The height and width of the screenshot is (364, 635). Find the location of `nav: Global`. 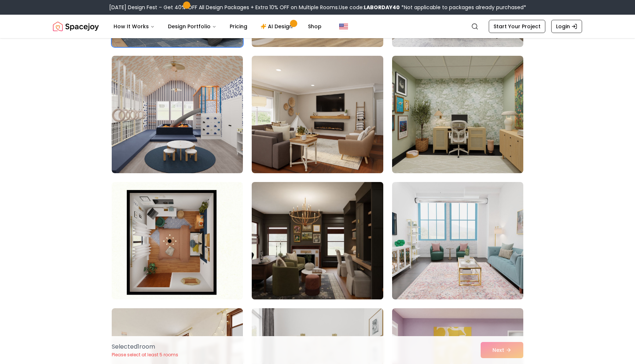

nav: Global is located at coordinates (318, 26).